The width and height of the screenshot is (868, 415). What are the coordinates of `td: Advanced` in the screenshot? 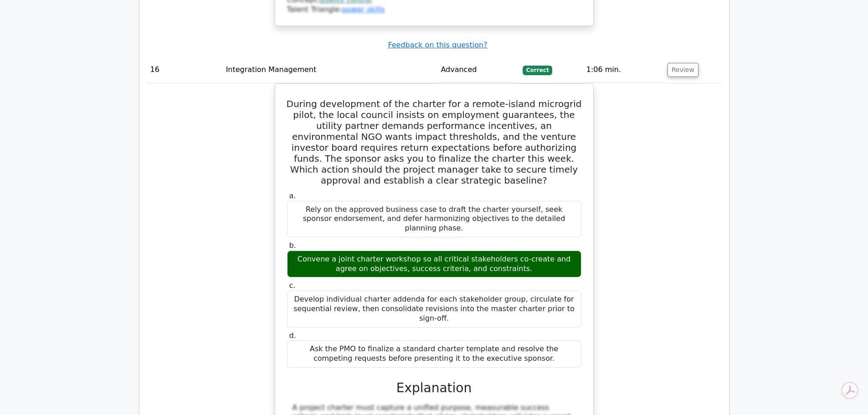 It's located at (478, 70).